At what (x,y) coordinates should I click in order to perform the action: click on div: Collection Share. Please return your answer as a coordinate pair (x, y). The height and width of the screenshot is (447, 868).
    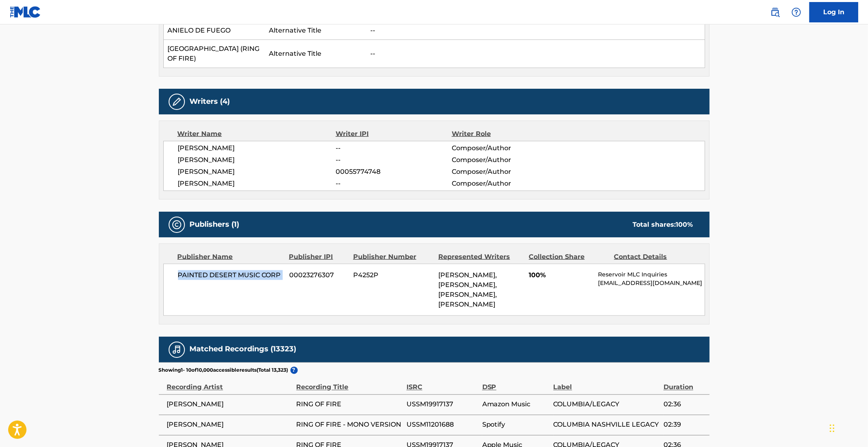
    Looking at the image, I should click on (568, 257).